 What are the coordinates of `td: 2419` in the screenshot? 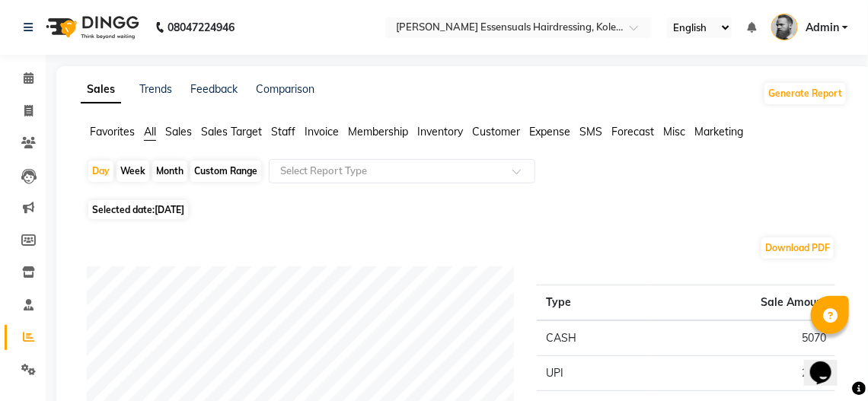 It's located at (741, 374).